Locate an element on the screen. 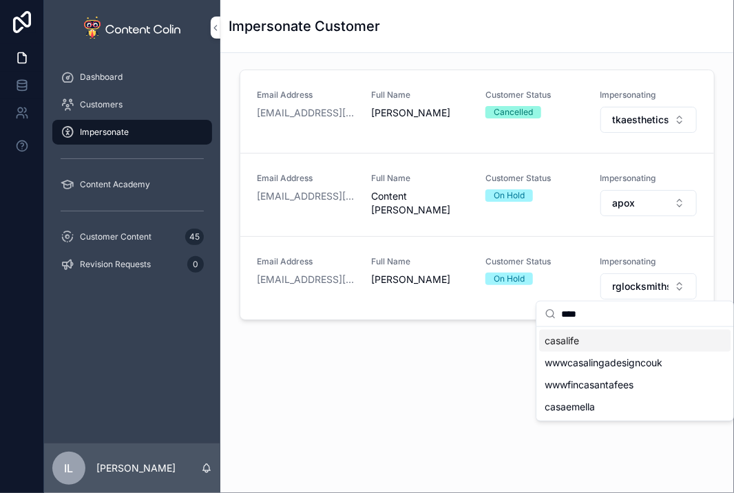 The image size is (734, 493). span: Customer Content is located at coordinates (116, 237).